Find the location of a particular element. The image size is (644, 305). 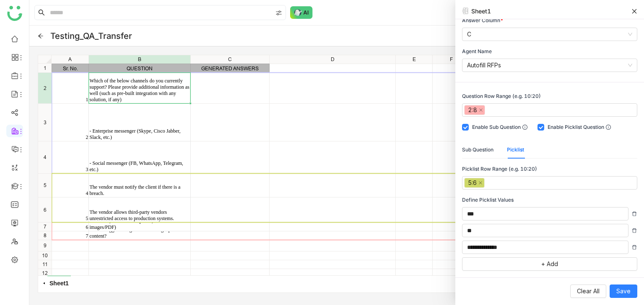

span: Enable Picklist Question is located at coordinates (578, 128).